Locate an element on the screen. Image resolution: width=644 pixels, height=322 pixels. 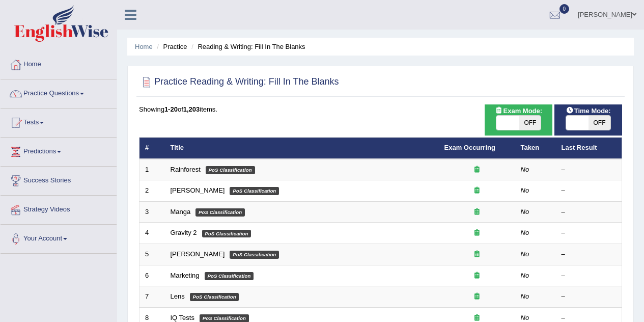
b: 1-20 is located at coordinates (171, 109).